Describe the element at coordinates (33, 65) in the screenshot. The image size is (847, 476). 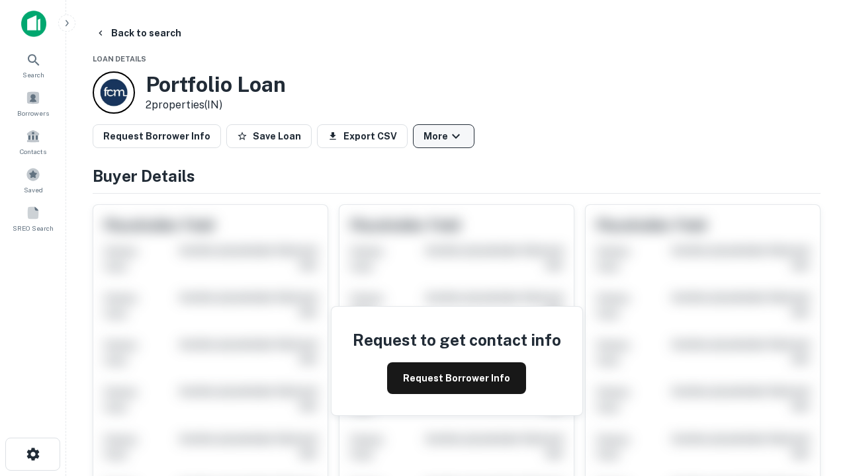
I see `a: Search` at that location.